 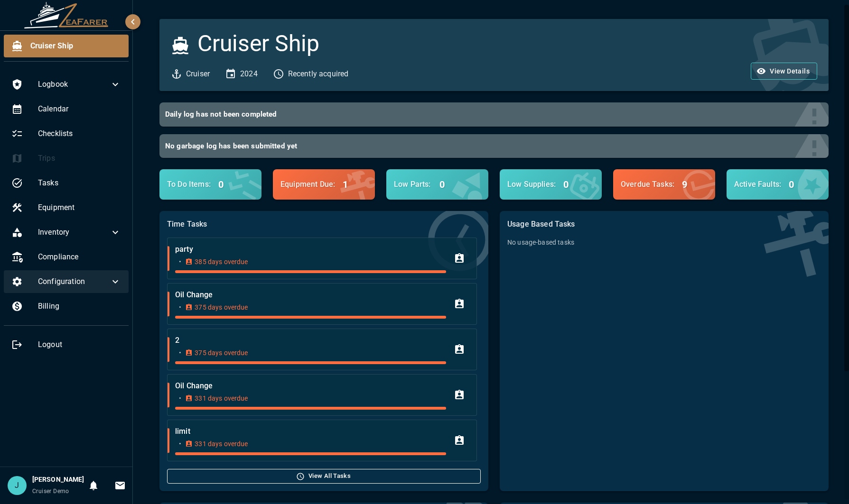 What do you see at coordinates (73, 85) in the screenshot?
I see `span: Logbook` at bounding box center [73, 85].